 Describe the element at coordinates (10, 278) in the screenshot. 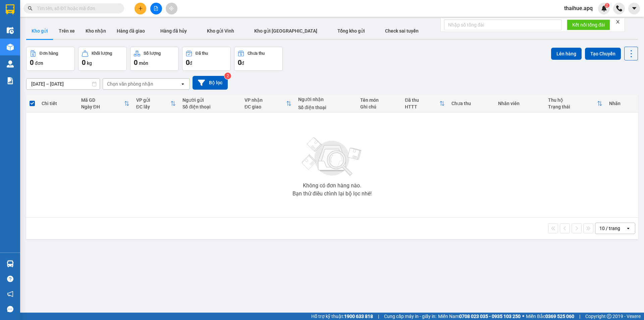

I see `span: question-circle` at that location.